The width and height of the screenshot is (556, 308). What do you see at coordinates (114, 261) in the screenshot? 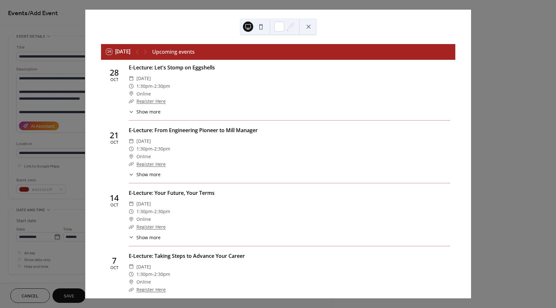
I see `div: 7` at bounding box center [114, 261].